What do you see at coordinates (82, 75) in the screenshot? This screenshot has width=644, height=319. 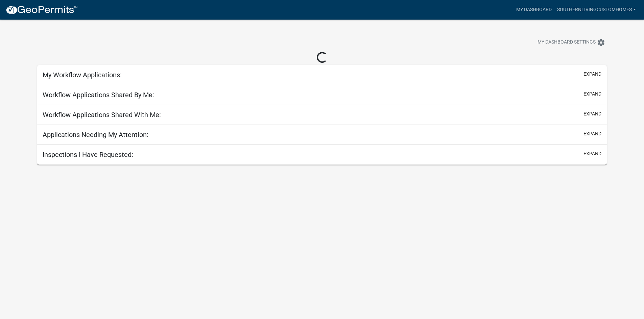 I see `h5: My Workflow Applications:` at bounding box center [82, 75].